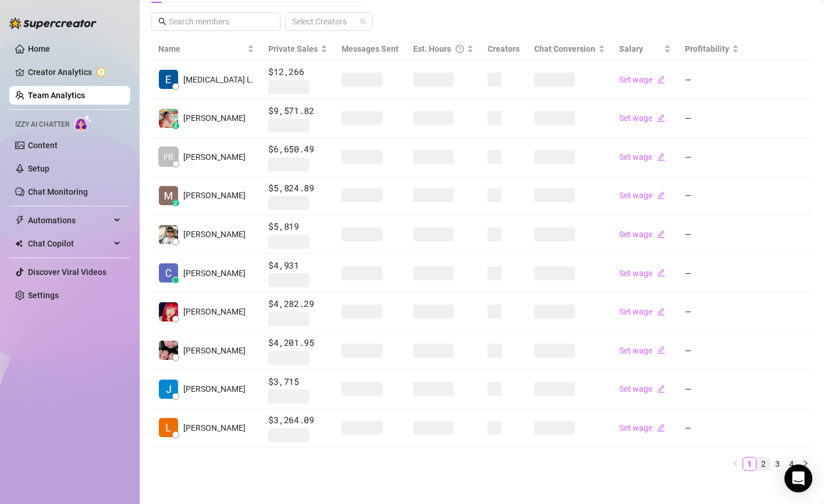 The width and height of the screenshot is (824, 504). Describe the element at coordinates (735, 463) in the screenshot. I see `span: left` at that location.